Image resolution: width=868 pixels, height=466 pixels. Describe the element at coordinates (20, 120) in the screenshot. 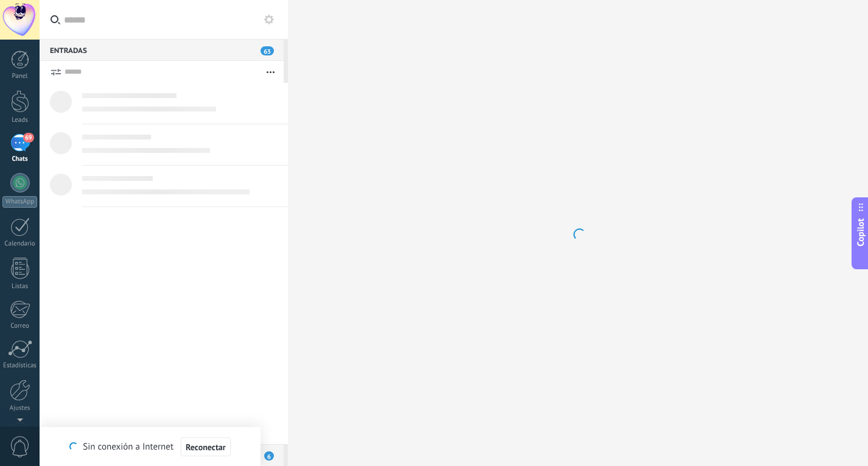

I see `div: Leads` at that location.